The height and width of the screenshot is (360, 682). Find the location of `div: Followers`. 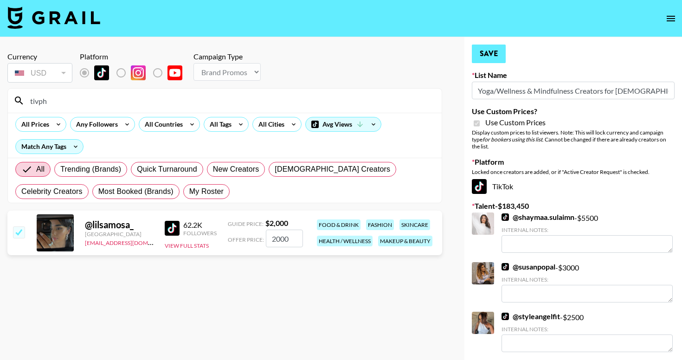

div: Followers is located at coordinates (200, 233).